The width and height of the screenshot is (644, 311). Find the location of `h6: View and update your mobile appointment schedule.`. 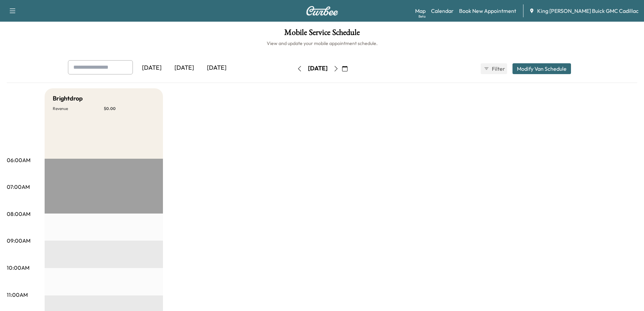

h6: View and update your mobile appointment schedule. is located at coordinates (322, 43).